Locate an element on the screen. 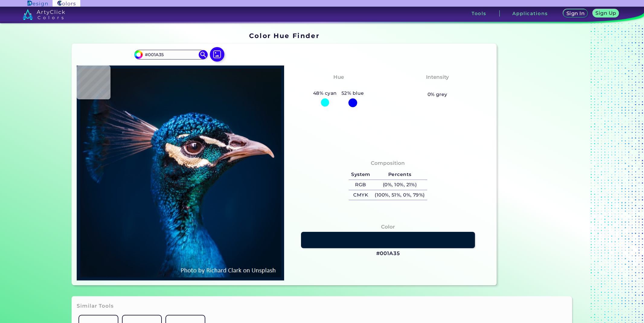 The width and height of the screenshot is (644, 323). h5: 52% blue is located at coordinates (352, 93).